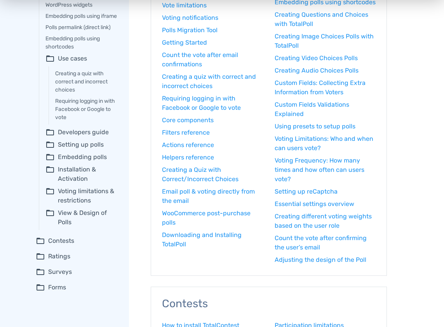 Image resolution: width=444 pixels, height=327 pixels. What do you see at coordinates (325, 88) in the screenshot?
I see `a: Custom Fields: Collecting Extra Information from Voters` at bounding box center [325, 88].